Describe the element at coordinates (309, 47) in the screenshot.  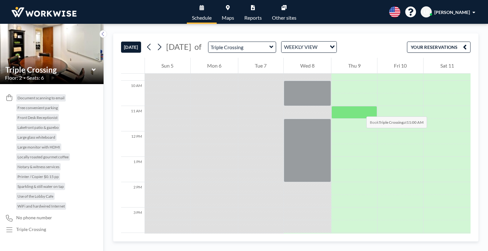
I see `div: Search for option` at that location.